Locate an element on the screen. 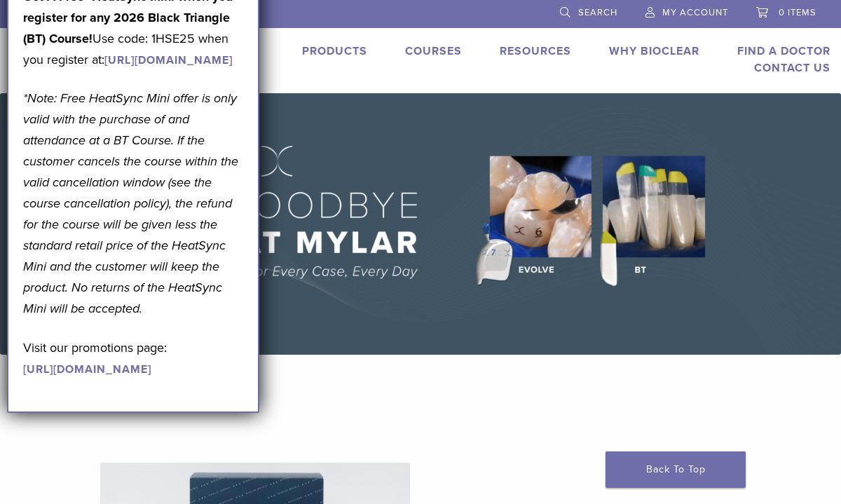 The width and height of the screenshot is (841, 504). a: Resources is located at coordinates (536, 51).